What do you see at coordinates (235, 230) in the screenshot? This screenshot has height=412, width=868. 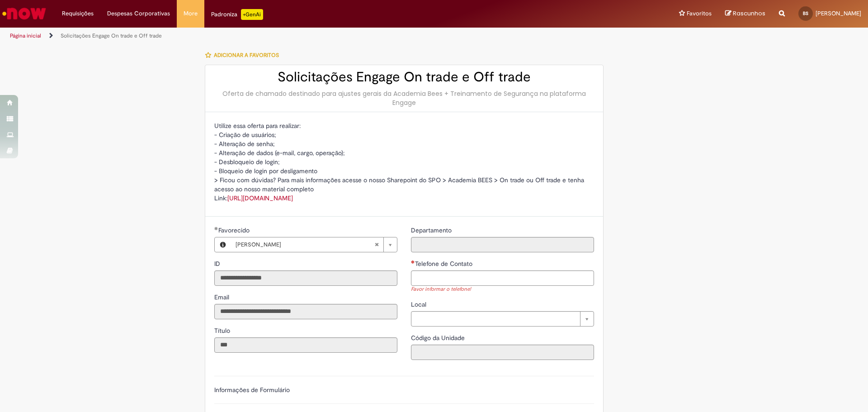 I see `span: Necessários - Favorecido` at bounding box center [235, 230].